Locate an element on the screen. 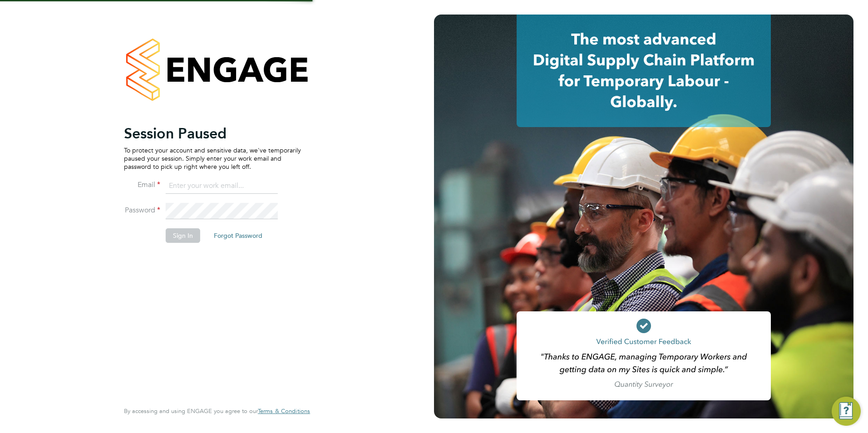 This screenshot has width=868, height=433. h2: Session Paused is located at coordinates (212, 133).